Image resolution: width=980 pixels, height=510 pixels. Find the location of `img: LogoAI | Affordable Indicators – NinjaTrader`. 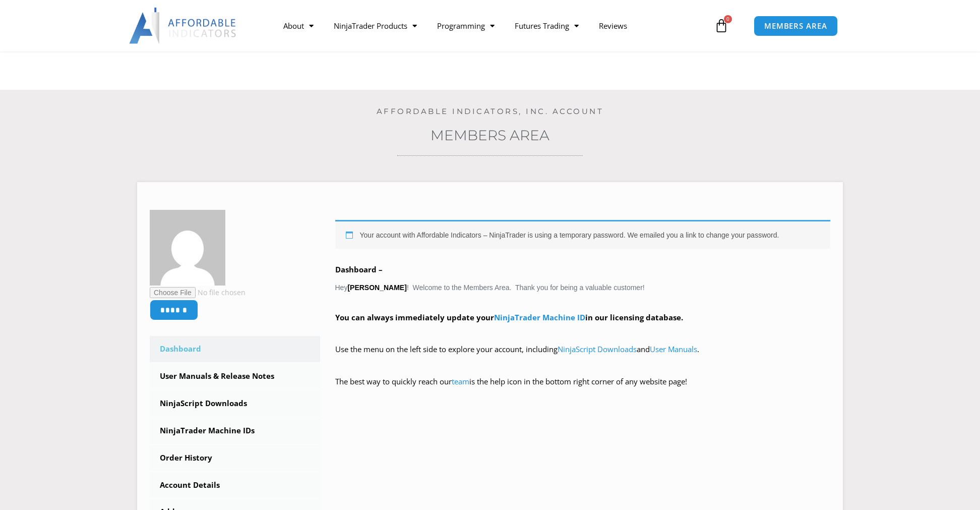

img: LogoAI | Affordable Indicators – NinjaTrader is located at coordinates (183, 26).